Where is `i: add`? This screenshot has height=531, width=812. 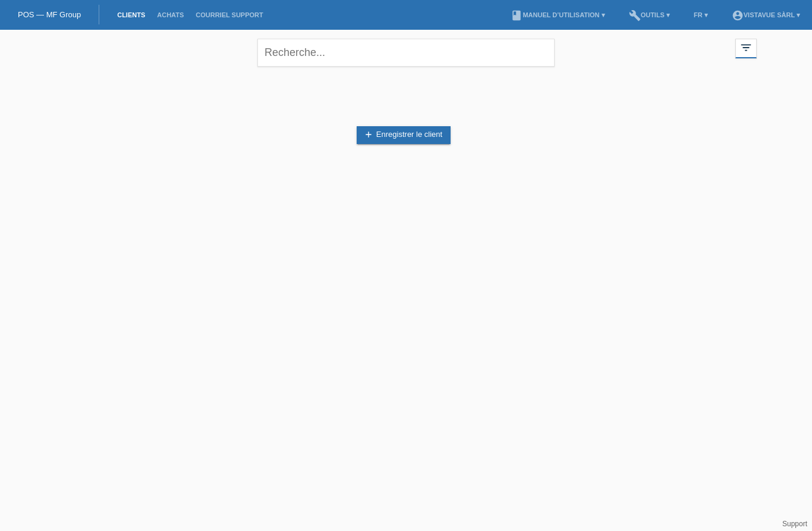 i: add is located at coordinates (369, 134).